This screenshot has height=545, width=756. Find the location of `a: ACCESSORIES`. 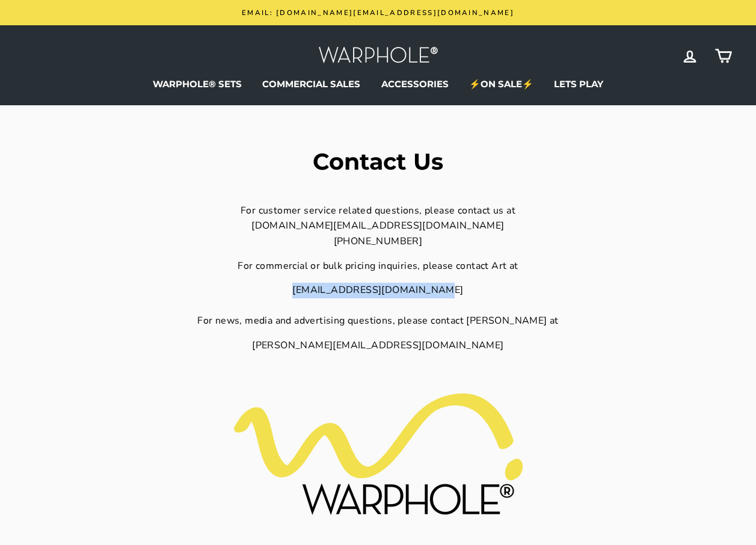

a: ACCESSORIES is located at coordinates (415, 84).